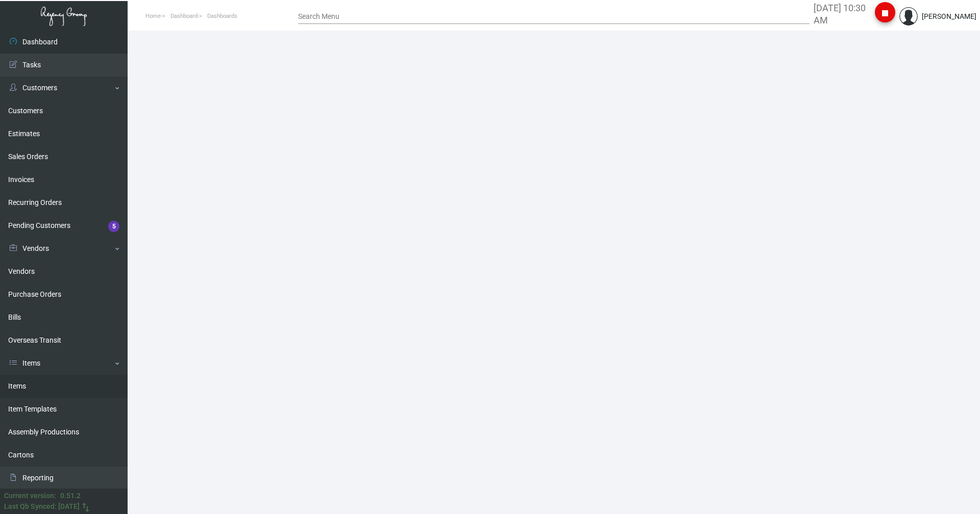 Image resolution: width=980 pixels, height=514 pixels. I want to click on span: Dashboard, so click(183, 16).